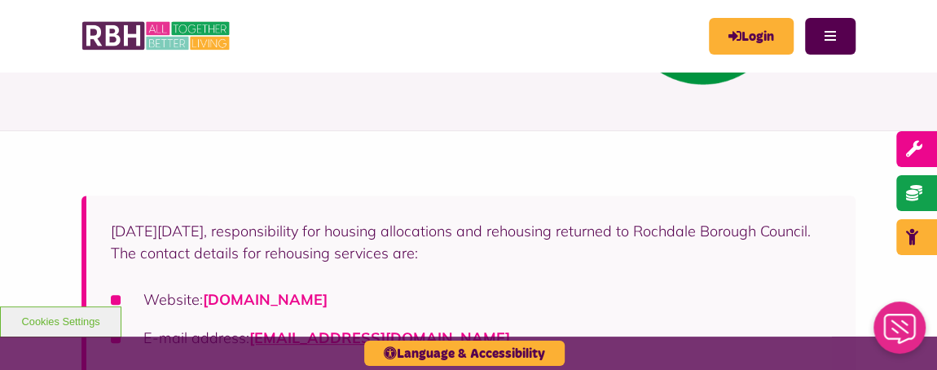 The height and width of the screenshot is (370, 937). I want to click on div: Close Web Assistant, so click(36, 31).